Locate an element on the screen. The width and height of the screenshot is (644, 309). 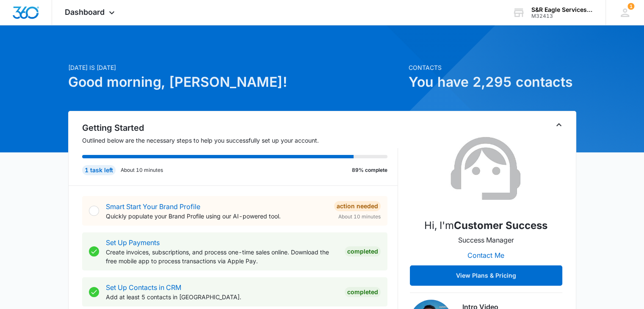
p: Create invoices, subscriptions, and process one-time sales online. Download the free mobile app t... is located at coordinates (222, 257).